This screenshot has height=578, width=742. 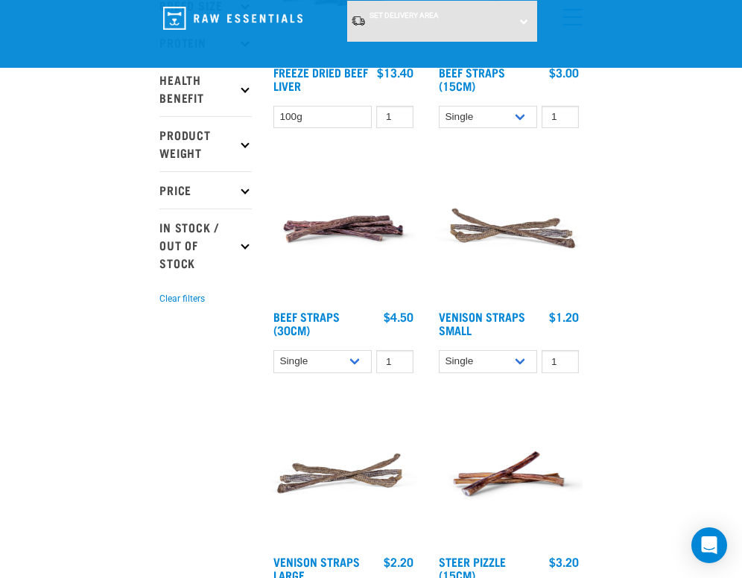 I want to click on div: $13.40, so click(x=395, y=72).